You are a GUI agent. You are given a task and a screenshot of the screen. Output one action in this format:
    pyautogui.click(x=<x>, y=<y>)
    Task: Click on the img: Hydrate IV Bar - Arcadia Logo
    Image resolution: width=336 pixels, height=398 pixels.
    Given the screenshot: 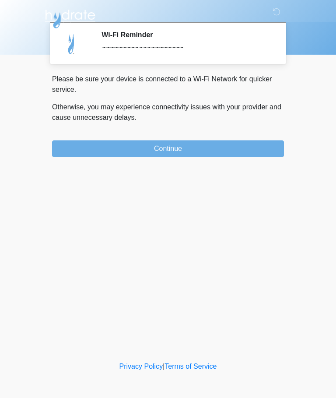 What is the action you would take?
    pyautogui.click(x=70, y=18)
    